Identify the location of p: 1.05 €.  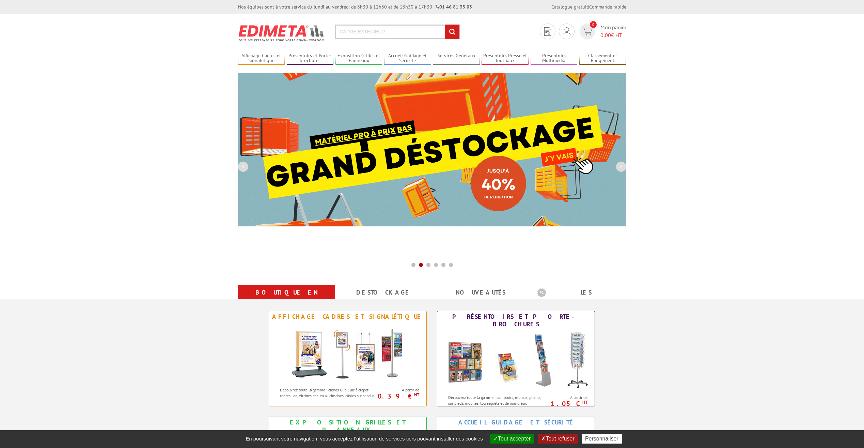
(566, 403).